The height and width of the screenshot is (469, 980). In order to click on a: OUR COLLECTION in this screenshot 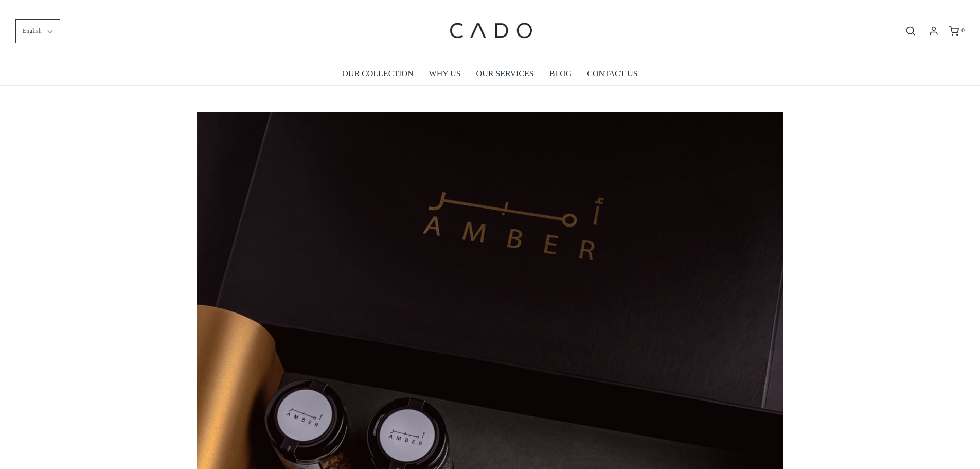, I will do `click(378, 73)`.